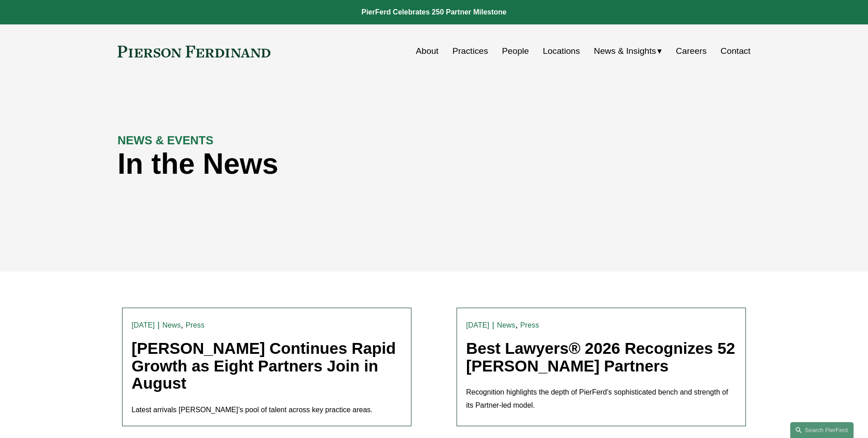 Image resolution: width=868 pixels, height=438 pixels. What do you see at coordinates (691, 51) in the screenshot?
I see `a: Careers` at bounding box center [691, 51].